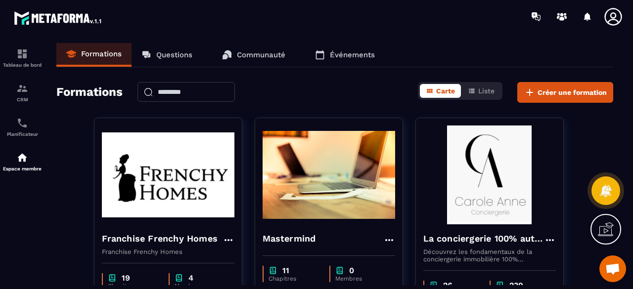 The image size is (633, 289). Describe the element at coordinates (489, 256) in the screenshot. I see `p: Découvrez les fondamentaux de la conciergerie immobilière 100% automatisée. Cette formation est c...` at that location.